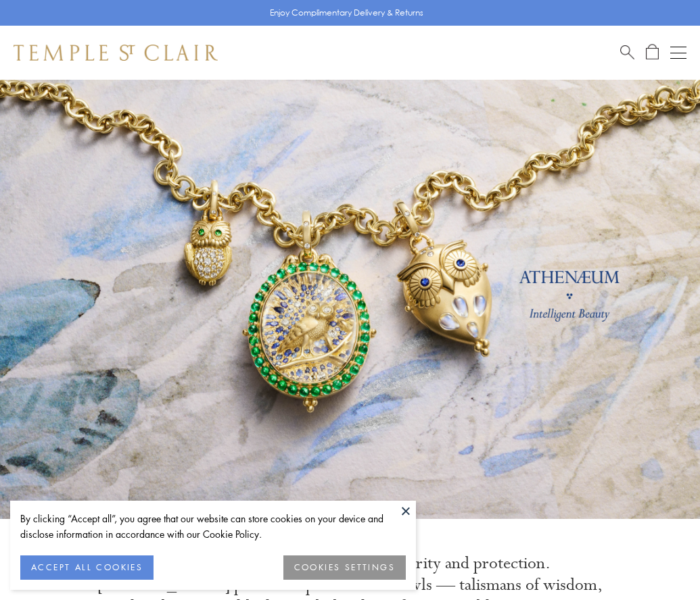  I want to click on img: Temple St. Clair, so click(116, 53).